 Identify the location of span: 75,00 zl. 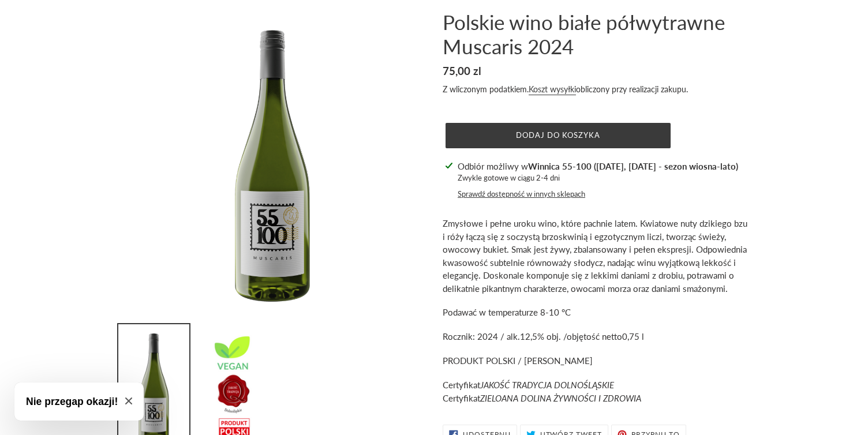
(462, 71).